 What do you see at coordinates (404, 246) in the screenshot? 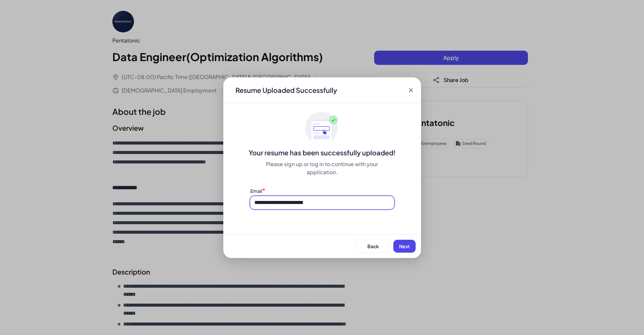
I see `span: Next` at bounding box center [404, 246].